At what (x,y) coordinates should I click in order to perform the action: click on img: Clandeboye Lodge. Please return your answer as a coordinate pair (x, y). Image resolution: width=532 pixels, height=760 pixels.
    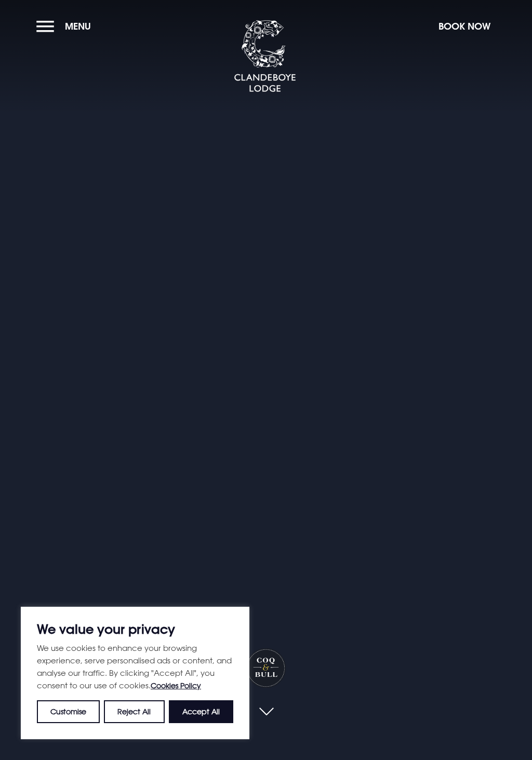
    Looking at the image, I should click on (265, 57).